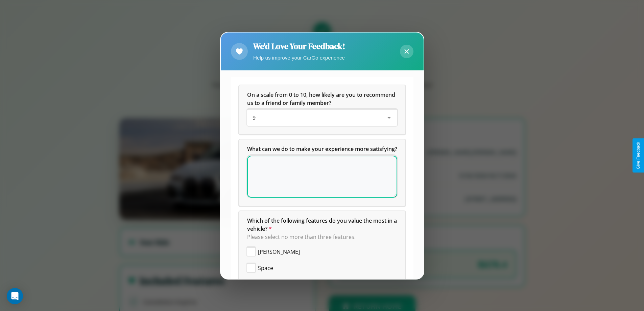 This screenshot has width=644, height=311. I want to click on h5: On a scale from 0 to 10, how likely are you to recommend us to a friend or family member?, so click(322, 99).